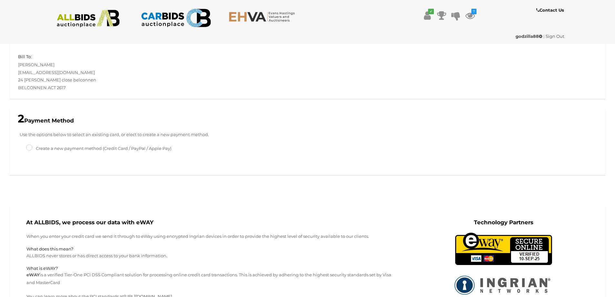 This screenshot has height=297, width=615. I want to click on img: EHVA.com.au, so click(263, 16).